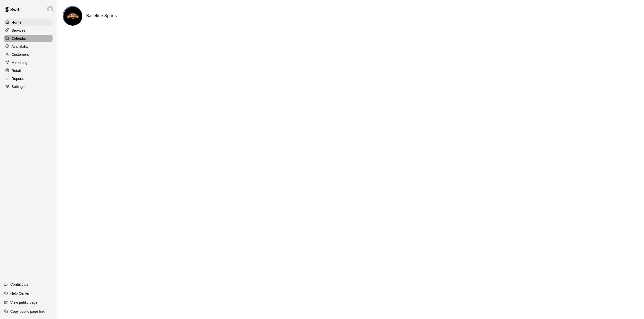  Describe the element at coordinates (28, 30) in the screenshot. I see `a: Services` at that location.